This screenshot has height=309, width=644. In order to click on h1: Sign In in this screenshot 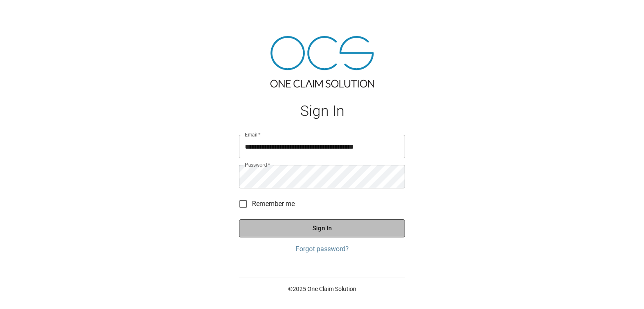, I will do `click(322, 111)`.